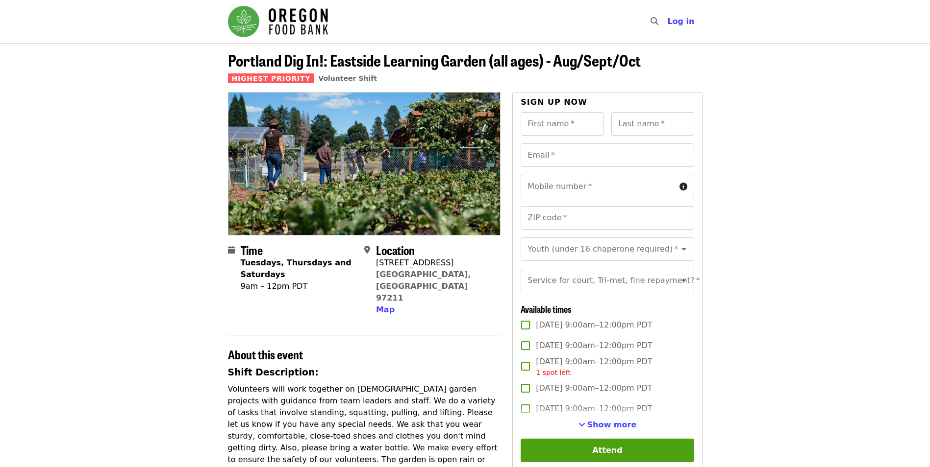 This screenshot has height=467, width=930. I want to click on button: Attend, so click(607, 451).